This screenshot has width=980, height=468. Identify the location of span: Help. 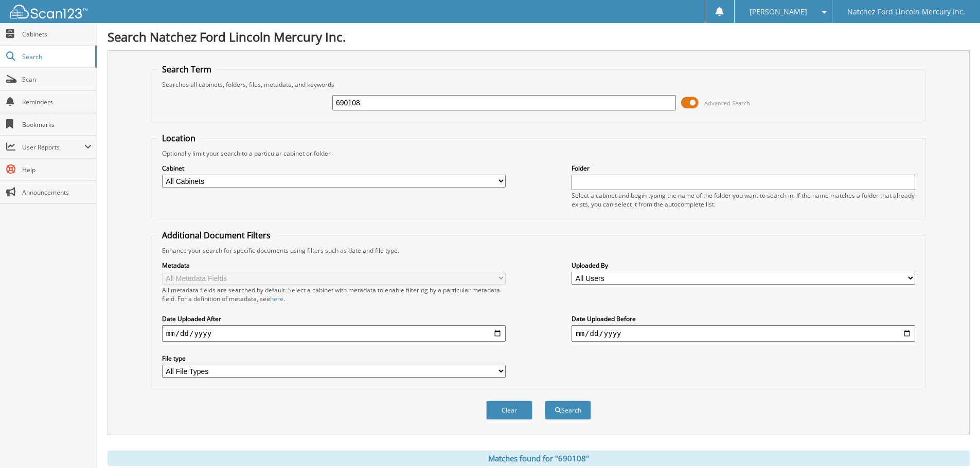
(57, 170).